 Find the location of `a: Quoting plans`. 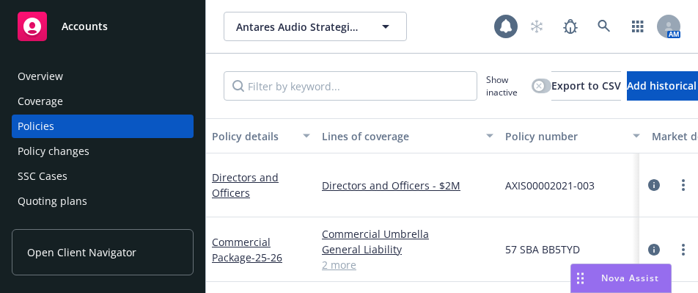

a: Quoting plans is located at coordinates (103, 201).